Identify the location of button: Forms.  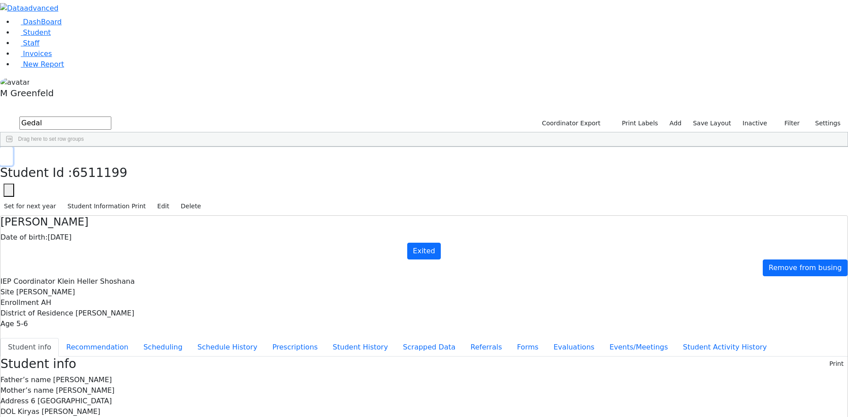
(527, 347).